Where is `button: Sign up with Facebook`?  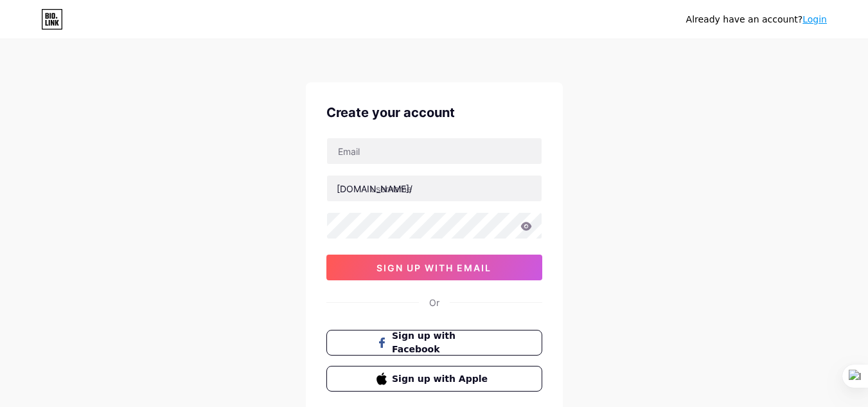 button: Sign up with Facebook is located at coordinates (434, 343).